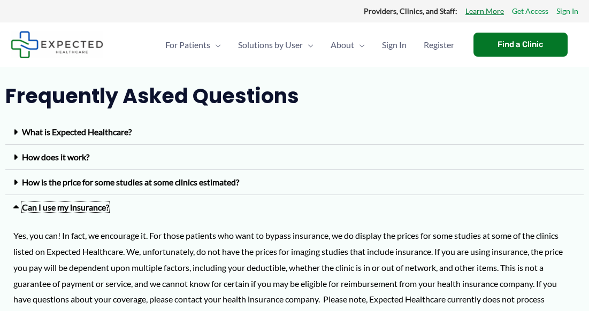 This screenshot has height=311, width=589. I want to click on div: How does it work?, so click(294, 157).